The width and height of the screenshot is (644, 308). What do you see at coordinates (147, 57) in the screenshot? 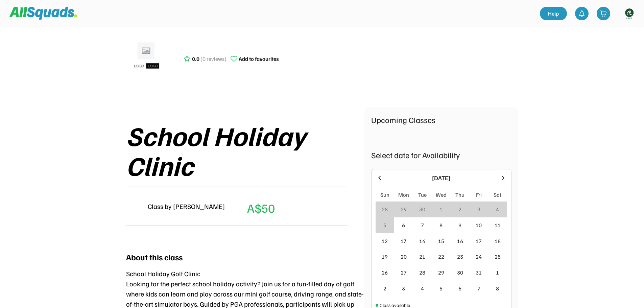
I see `img: ui-kit-placeholders-product-5_1200x.webp` at bounding box center [147, 57].